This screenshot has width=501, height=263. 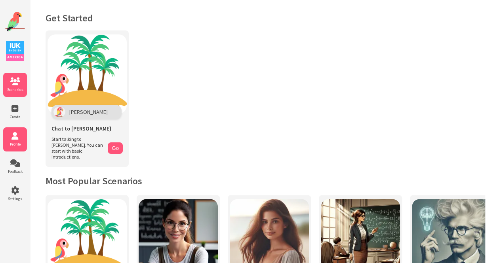 I want to click on h1: Get Started, so click(x=265, y=18).